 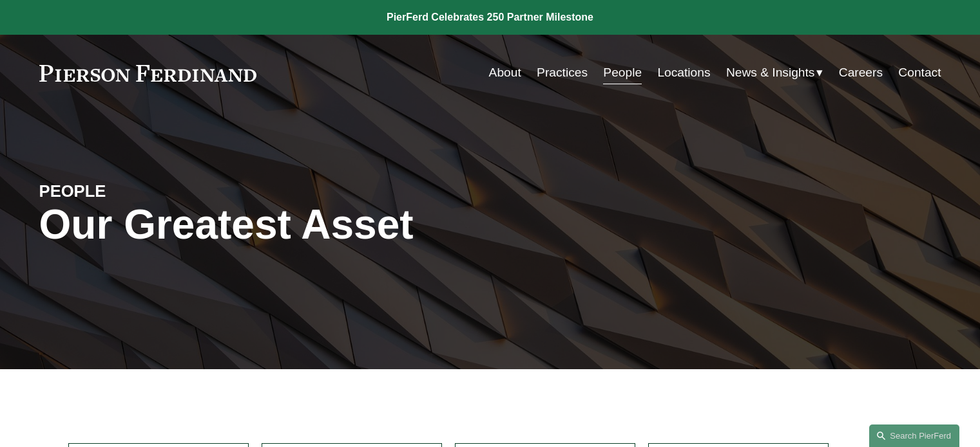 What do you see at coordinates (340, 224) in the screenshot?
I see `h1: Our Greatest Asset` at bounding box center [340, 224].